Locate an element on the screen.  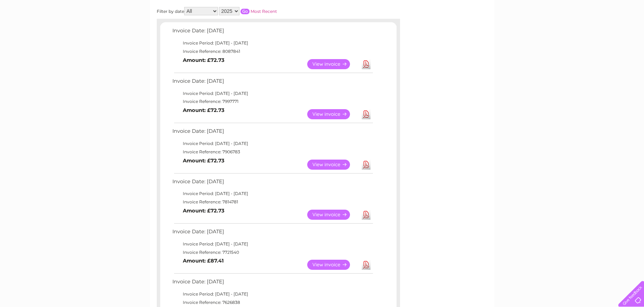
img: logo.png is located at coordinates (40, 29).